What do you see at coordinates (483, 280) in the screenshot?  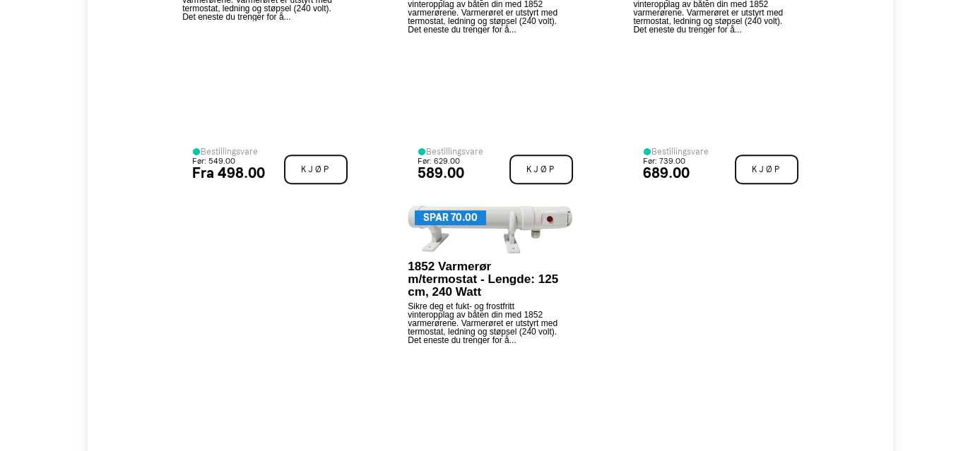 I see `p: 1852 Varmerør m/termostat - Lengde: 125 cm, 240 Watt` at bounding box center [483, 280].